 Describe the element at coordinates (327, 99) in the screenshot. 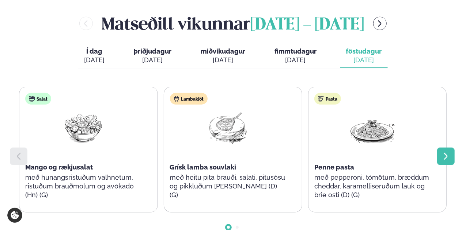

I see `div: Pasta` at that location.